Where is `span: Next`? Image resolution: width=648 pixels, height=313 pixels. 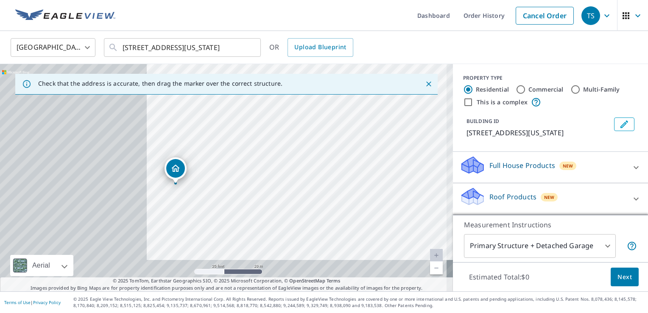 span: Next is located at coordinates (624, 277).